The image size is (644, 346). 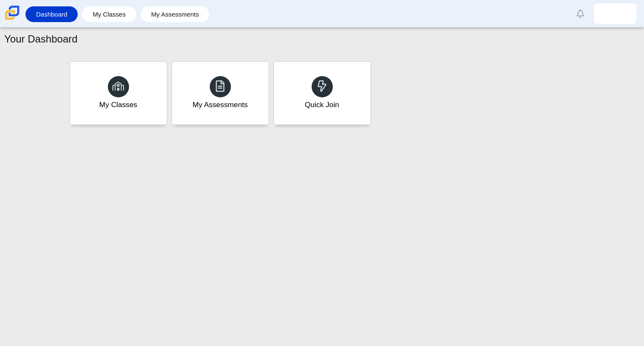 What do you see at coordinates (615, 13) in the screenshot?
I see `a: kardair.brazziel.L7aJLp` at bounding box center [615, 13].